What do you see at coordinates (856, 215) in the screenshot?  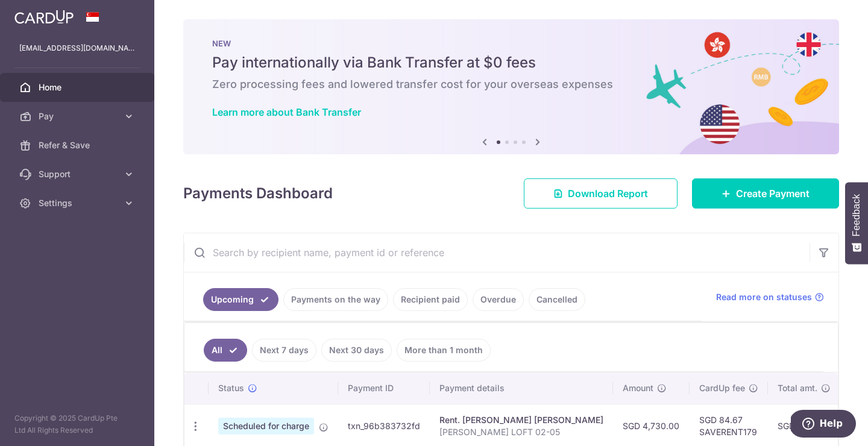 I see `span: Feedback` at bounding box center [856, 215].